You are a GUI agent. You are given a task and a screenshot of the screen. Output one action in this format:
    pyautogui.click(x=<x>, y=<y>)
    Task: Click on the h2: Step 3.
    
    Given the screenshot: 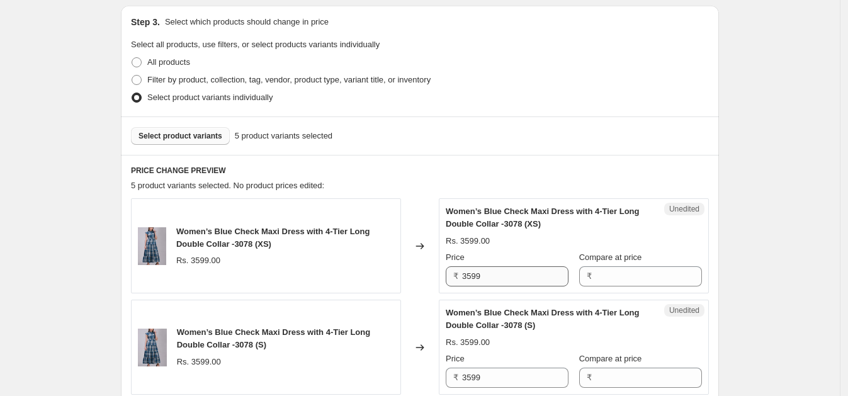 What is the action you would take?
    pyautogui.click(x=145, y=22)
    